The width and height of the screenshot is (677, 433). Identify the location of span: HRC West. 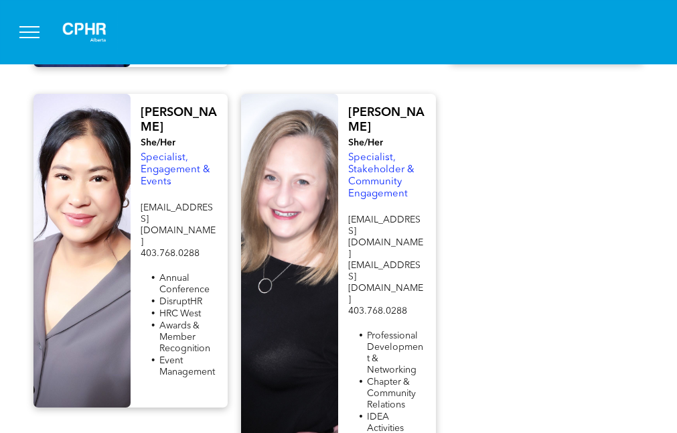
(180, 314).